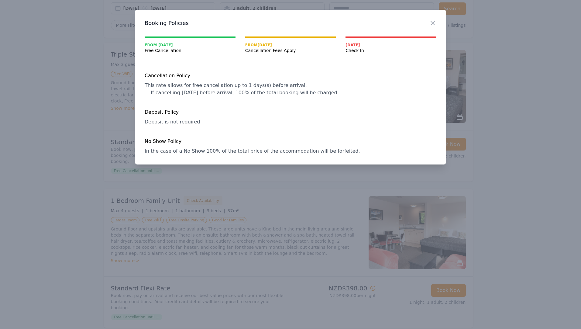  What do you see at coordinates (291, 141) in the screenshot?
I see `h4: No Show Policy` at bounding box center [291, 141].